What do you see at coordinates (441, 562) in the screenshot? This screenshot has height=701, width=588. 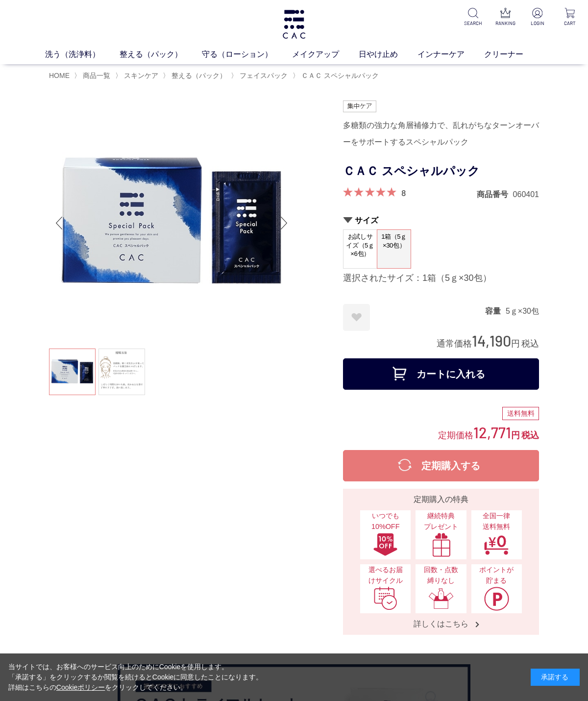 I see `a: 定期購入の特典 いつでも10%OFFいつでも10%OFF 継続特典プレゼント継続特典プレゼント 全国一律送料無料全国一律送料無料 選べるお届けサイクル選べるお届けサイクル 回数・点数縛りなし回数...` at bounding box center [441, 562].